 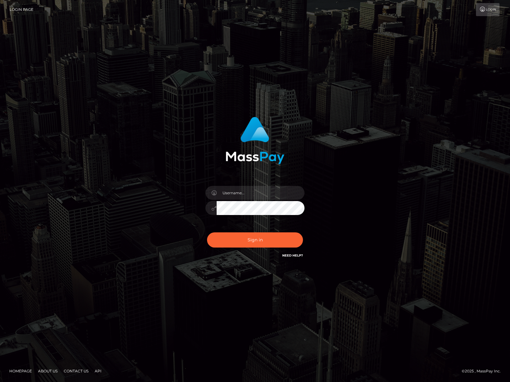 I want to click on a: About Us, so click(x=48, y=371).